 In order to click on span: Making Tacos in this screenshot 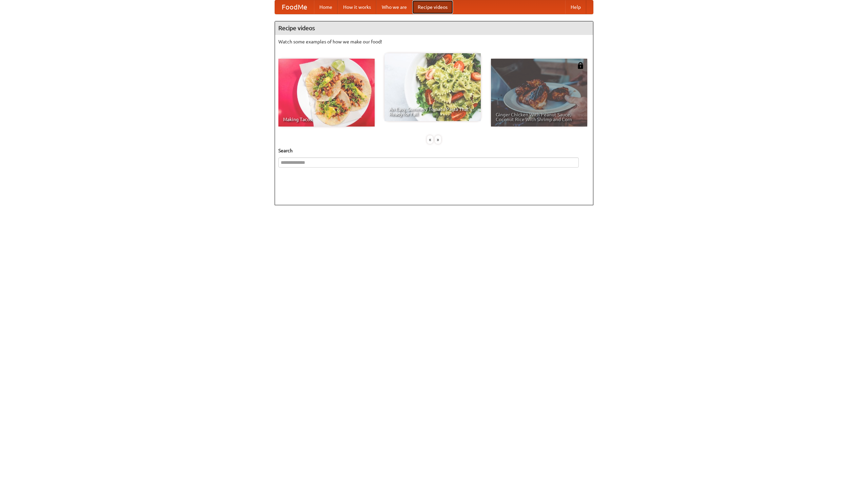, I will do `click(327, 119)`.